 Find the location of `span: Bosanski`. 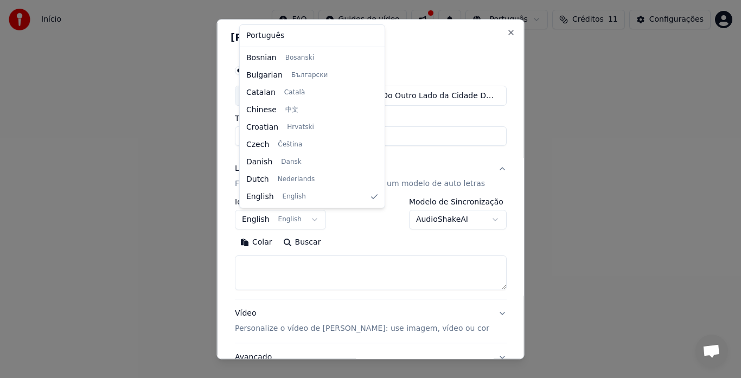

span: Bosanski is located at coordinates (299, 58).